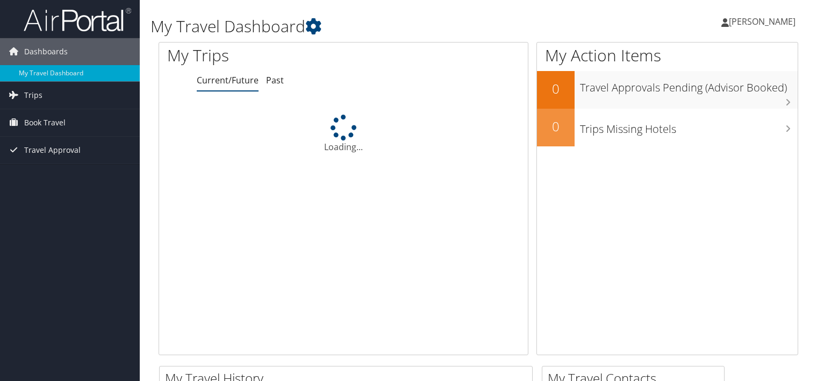 This screenshot has height=381, width=817. Describe the element at coordinates (667, 127) in the screenshot. I see `a: 0Trips Missing Hotels` at that location.